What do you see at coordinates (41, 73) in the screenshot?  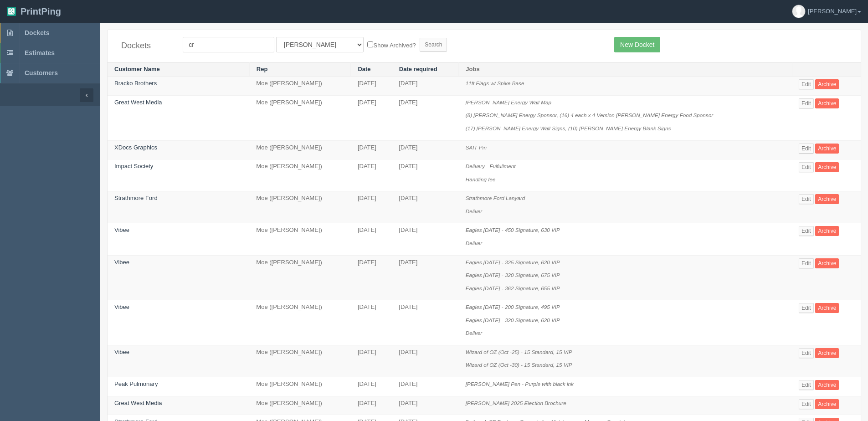 I see `span: Customers` at bounding box center [41, 73].